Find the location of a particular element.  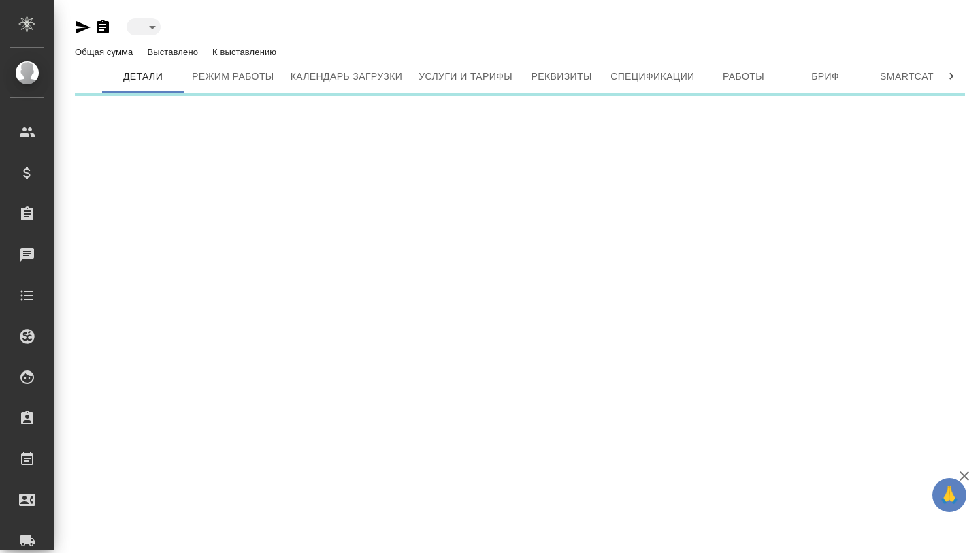

span: Smartcat is located at coordinates (907, 76).